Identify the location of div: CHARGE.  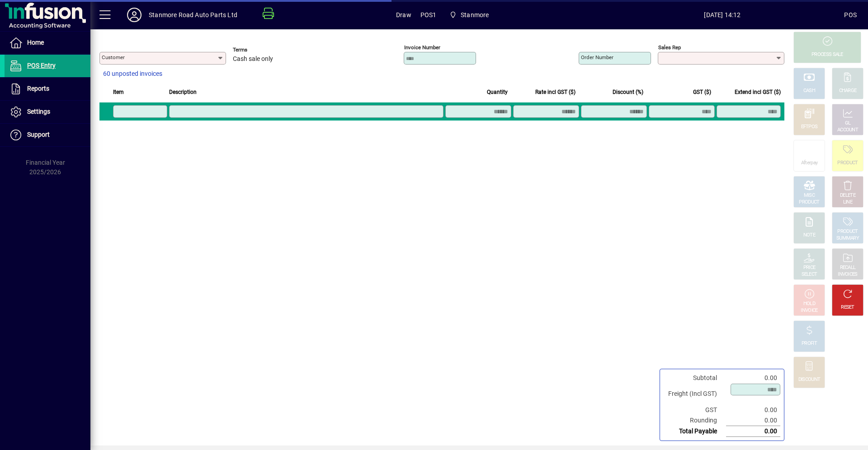
(848, 91).